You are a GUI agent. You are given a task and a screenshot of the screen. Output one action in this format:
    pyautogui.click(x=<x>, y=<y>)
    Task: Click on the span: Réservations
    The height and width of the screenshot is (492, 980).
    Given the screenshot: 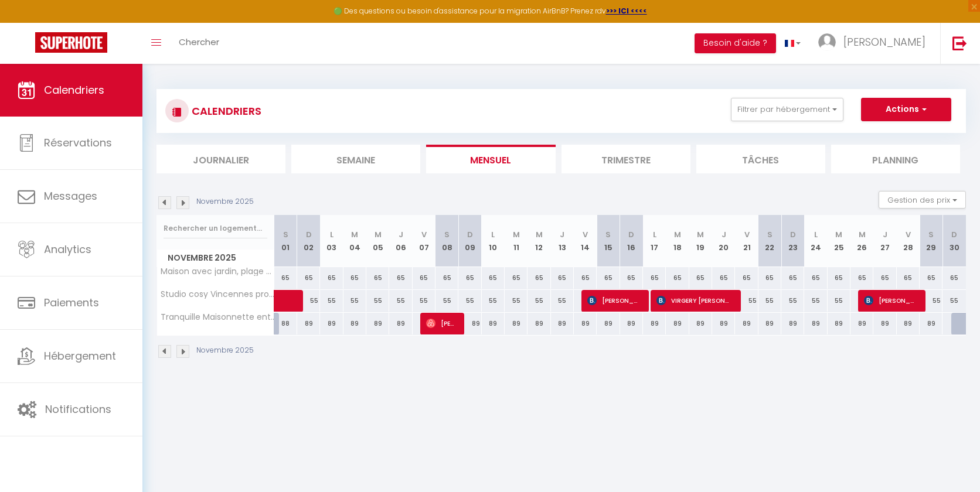 What is the action you would take?
    pyautogui.click(x=78, y=142)
    